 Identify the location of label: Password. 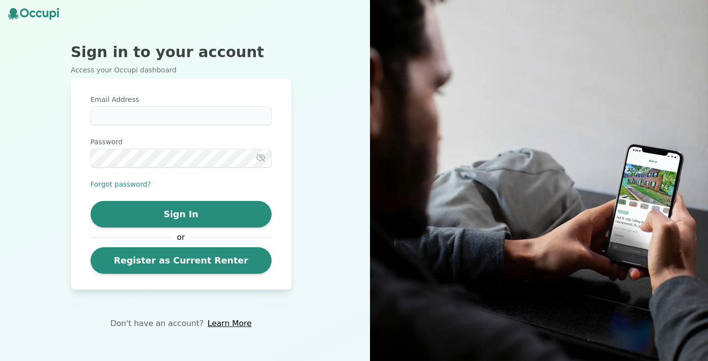
(181, 142).